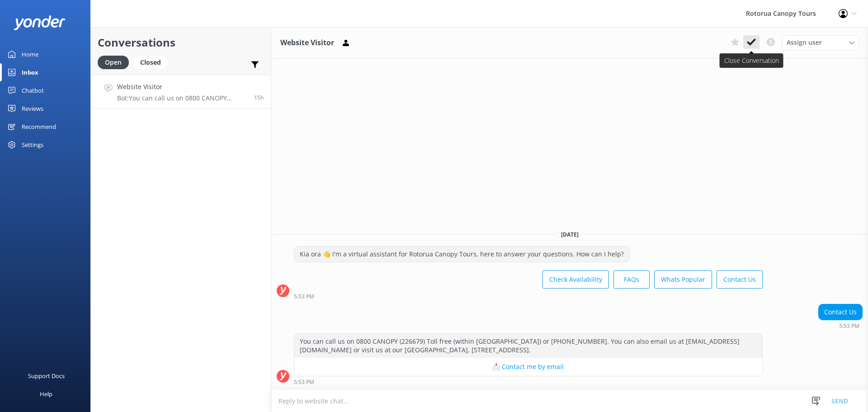 The image size is (868, 412). Describe the element at coordinates (740, 280) in the screenshot. I see `button: Contact Us` at that location.